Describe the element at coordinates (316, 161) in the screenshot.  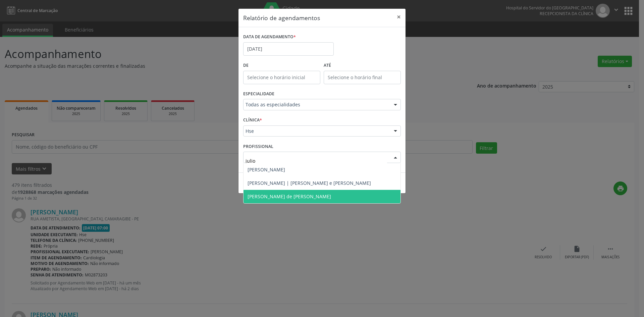
I see `input: Selecione um profissional` at that location.